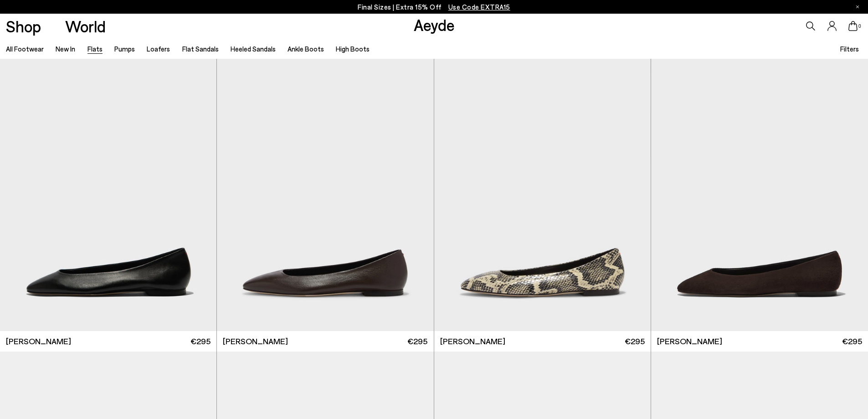  I want to click on a: High Boots, so click(353, 49).